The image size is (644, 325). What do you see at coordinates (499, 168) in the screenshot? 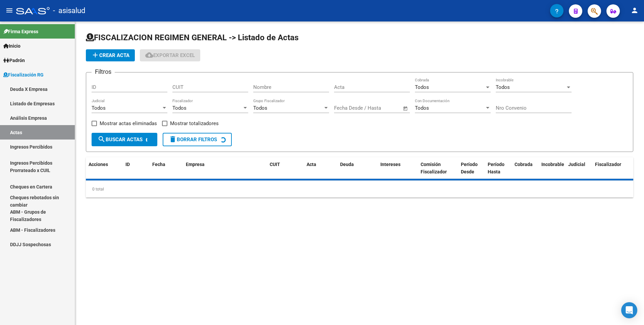
I see `datatable-header-cell: Período Hasta` at bounding box center [499, 168].